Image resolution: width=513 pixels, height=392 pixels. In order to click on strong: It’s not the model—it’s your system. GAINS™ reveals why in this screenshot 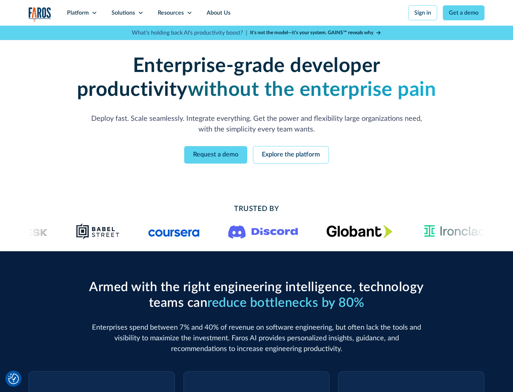, I will do `click(312, 33)`.